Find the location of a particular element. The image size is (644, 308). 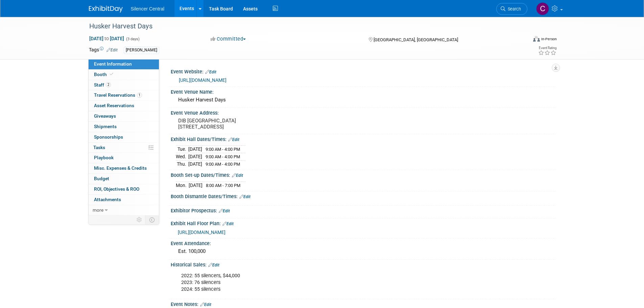

a: Travel Reservations1 is located at coordinates (124, 95).